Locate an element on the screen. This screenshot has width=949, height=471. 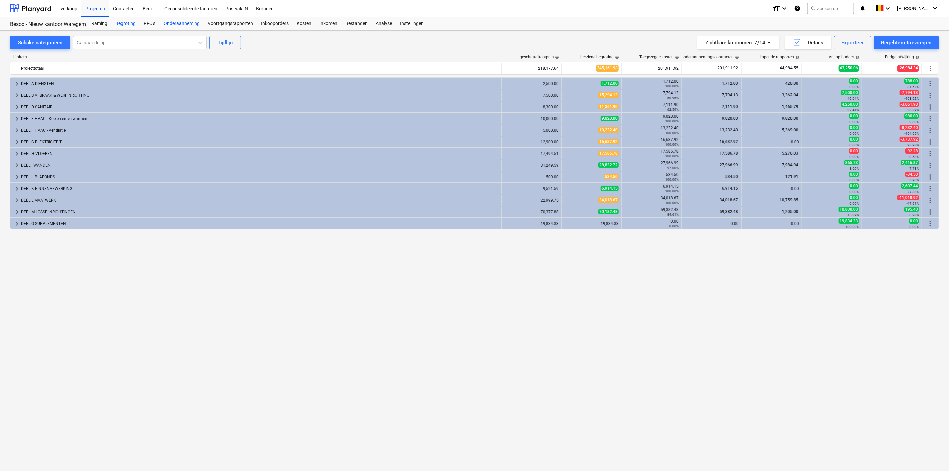
div: Lopende rapporten is located at coordinates (780, 57).